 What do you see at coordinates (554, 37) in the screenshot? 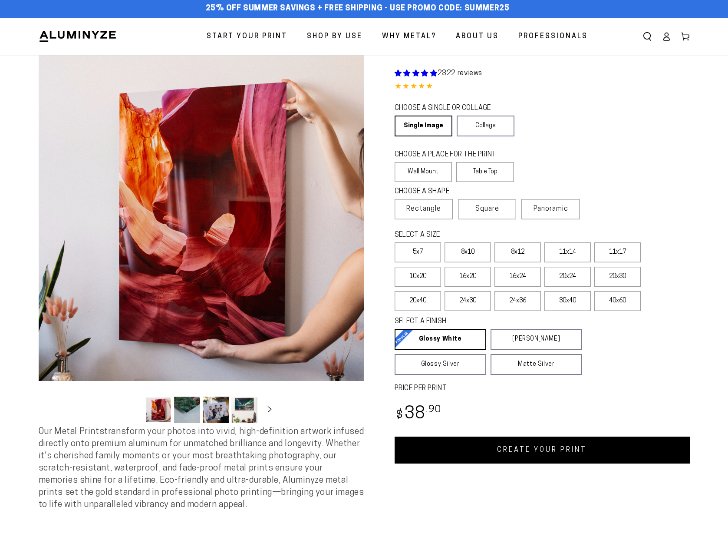
I see `span: Professionals` at bounding box center [554, 37].